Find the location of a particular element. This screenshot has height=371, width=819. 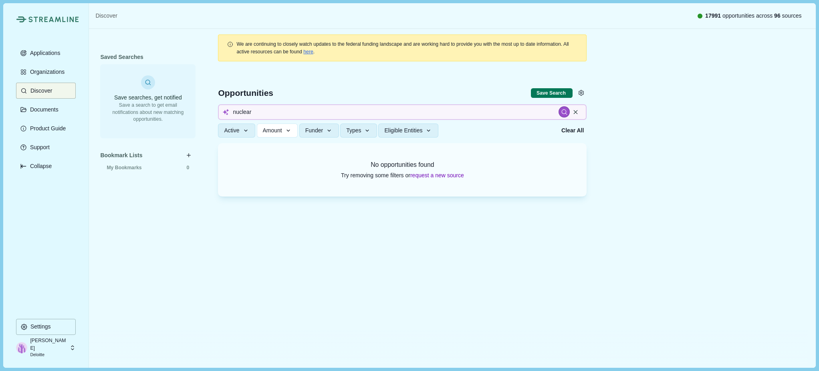

button: Documents is located at coordinates (46, 109).